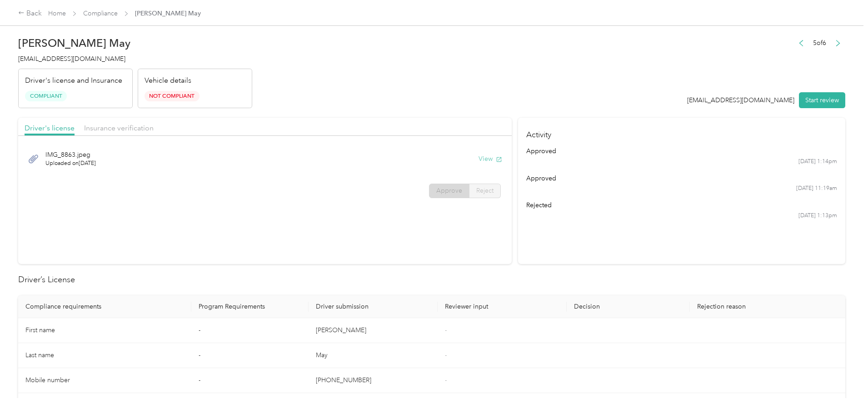 This screenshot has height=414, width=868. Describe the element at coordinates (104, 380) in the screenshot. I see `td: Mobile number` at that location.